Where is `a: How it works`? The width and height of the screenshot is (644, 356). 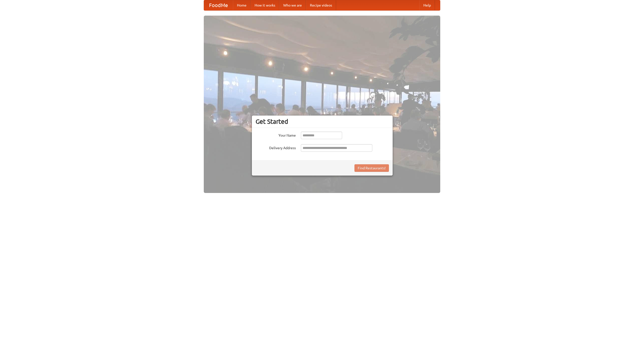
a: How it works is located at coordinates (265, 5).